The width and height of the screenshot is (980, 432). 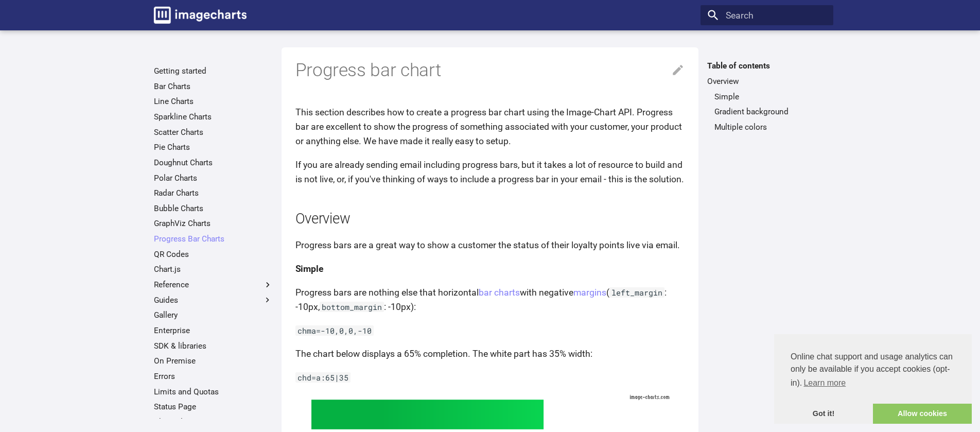 I want to click on a: Line Charts, so click(x=213, y=101).